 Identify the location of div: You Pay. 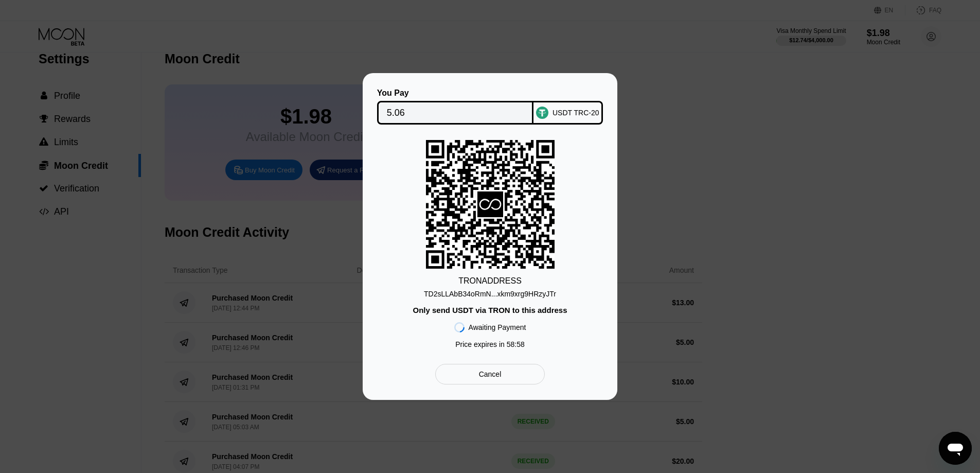
(456, 93).